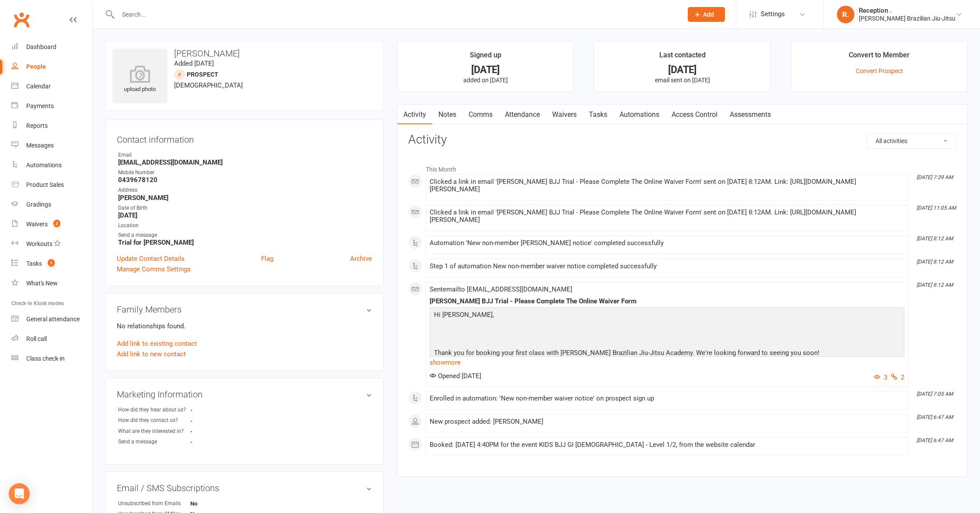 The image size is (980, 513). I want to click on div: Tasks, so click(34, 264).